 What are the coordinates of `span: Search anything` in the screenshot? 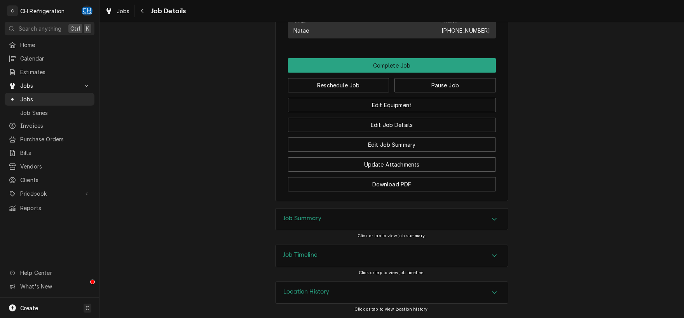 It's located at (40, 28).